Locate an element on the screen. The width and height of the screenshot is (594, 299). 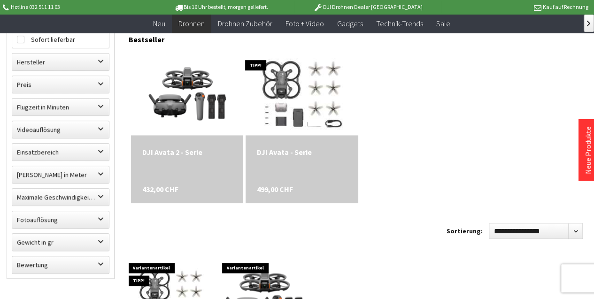
label: Maximale Geschwindigkeit in km/h is located at coordinates (61, 197).